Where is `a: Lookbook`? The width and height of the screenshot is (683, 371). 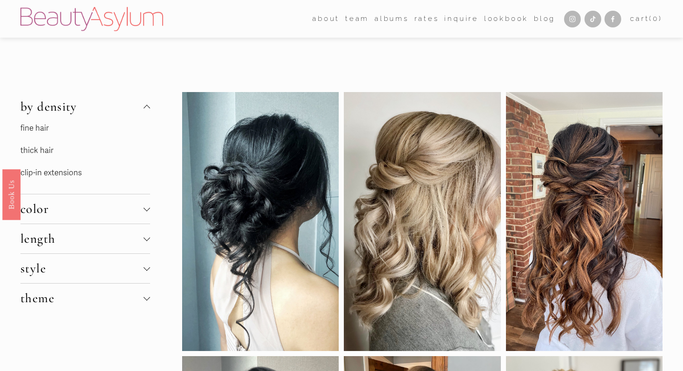
a: Lookbook is located at coordinates (506, 19).